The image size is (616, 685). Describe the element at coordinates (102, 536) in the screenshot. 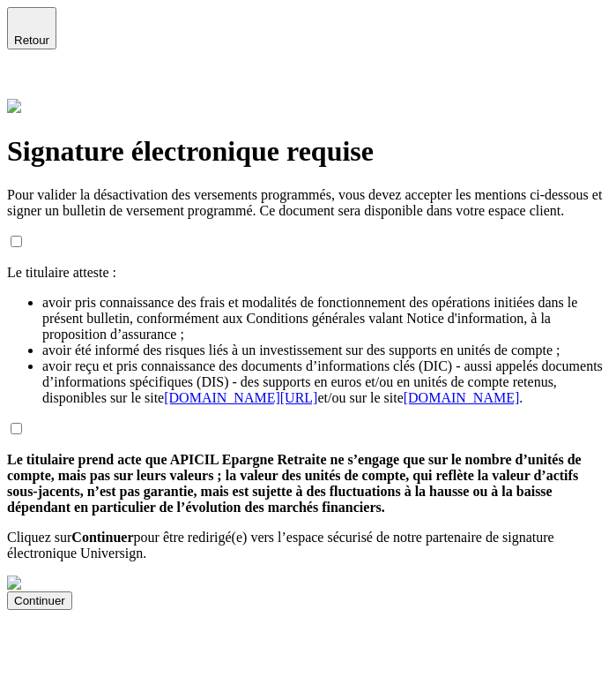

I see `span: Continuer` at that location.